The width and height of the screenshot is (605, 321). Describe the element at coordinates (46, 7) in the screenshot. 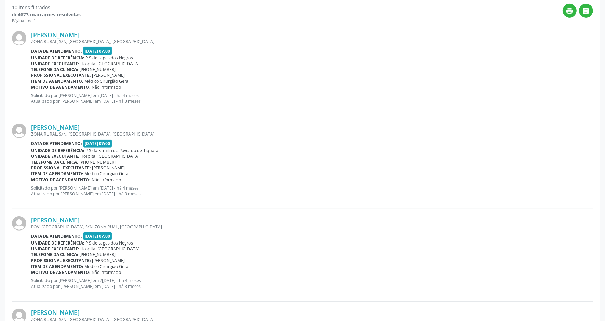

I see `div: 10 itens filtrados` at that location.